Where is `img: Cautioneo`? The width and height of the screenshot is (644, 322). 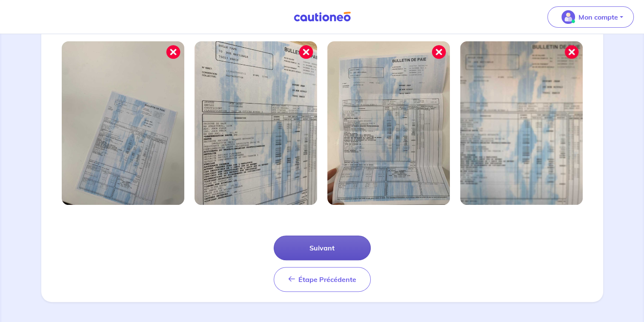
img: Cautioneo is located at coordinates (322, 17).